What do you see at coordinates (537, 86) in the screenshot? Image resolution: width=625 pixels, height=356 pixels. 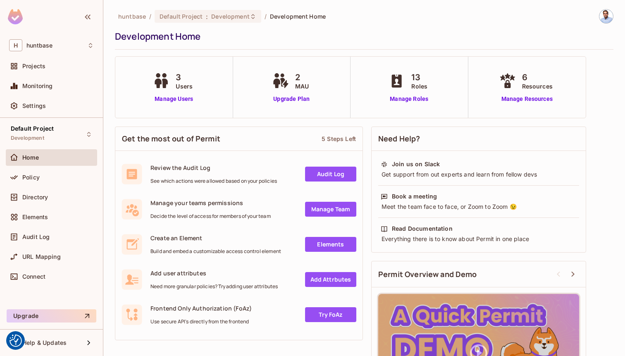 I see `span: Resources` at bounding box center [537, 86].